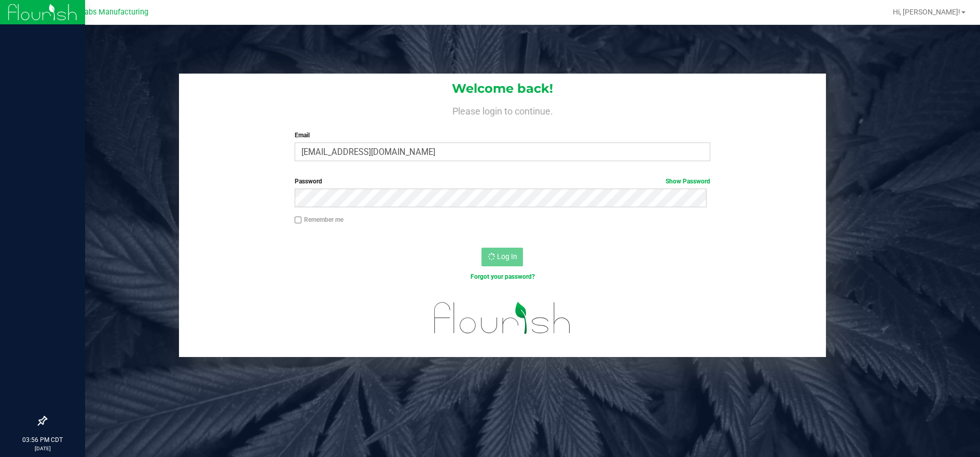 The width and height of the screenshot is (980, 457). Describe the element at coordinates (503, 136) in the screenshot. I see `label: Email` at that location.